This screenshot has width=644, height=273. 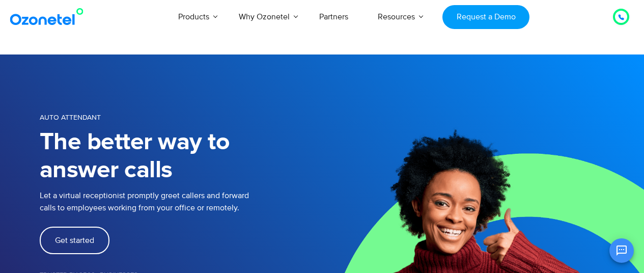 I want to click on button: Open chat, so click(x=621, y=250).